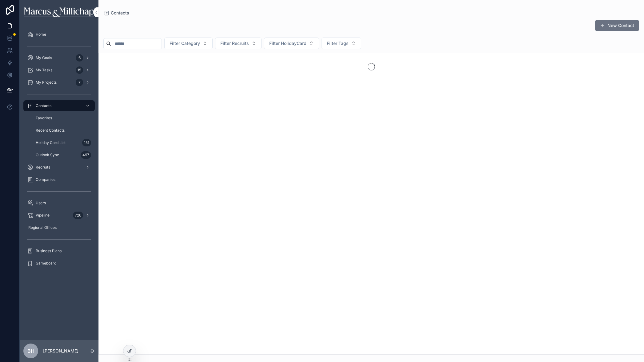 The image size is (644, 362). I want to click on span: Filter Tags, so click(338, 43).